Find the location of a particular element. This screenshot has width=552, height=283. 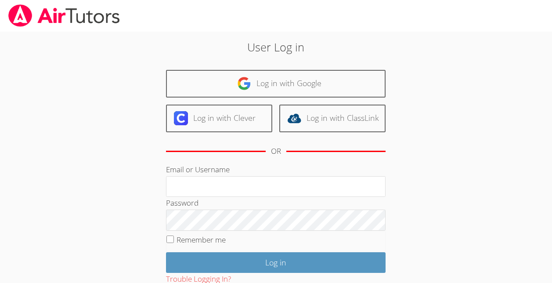

input: Log in is located at coordinates (276, 262).